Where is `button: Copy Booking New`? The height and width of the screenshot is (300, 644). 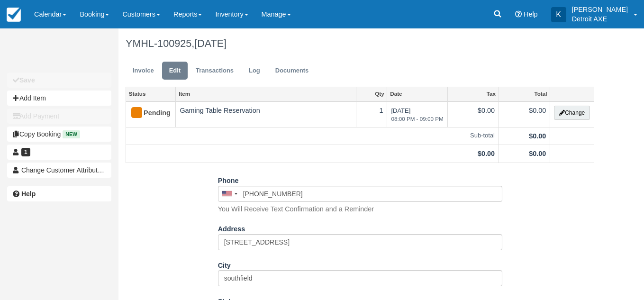 button: Copy Booking New is located at coordinates (59, 134).